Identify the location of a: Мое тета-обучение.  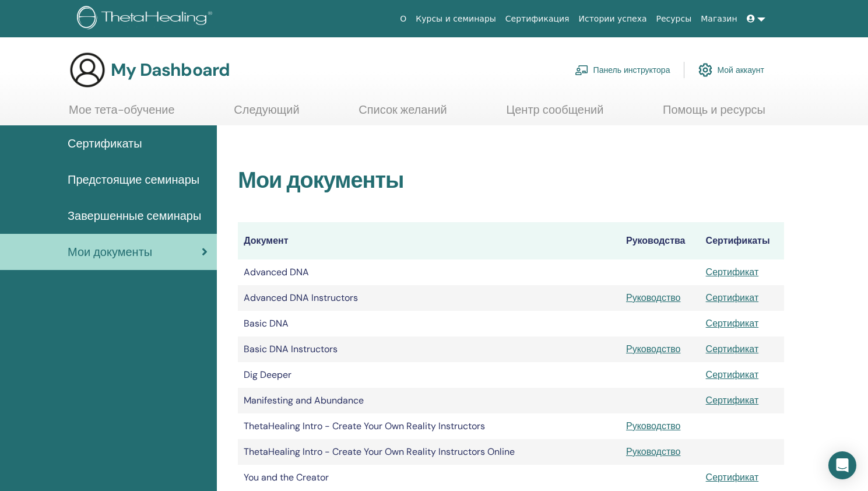
(122, 114).